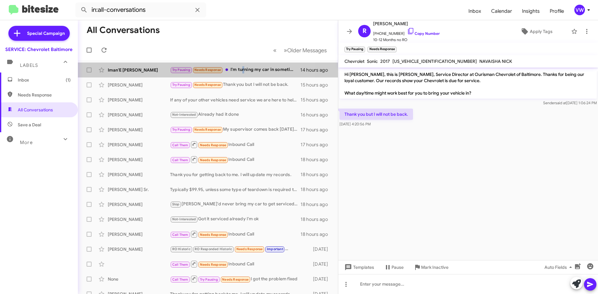  Describe the element at coordinates (385, 61) in the screenshot. I see `span: 2017` at that location.